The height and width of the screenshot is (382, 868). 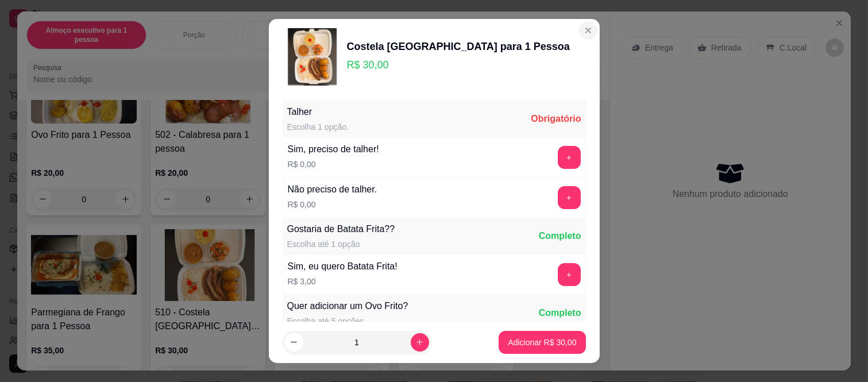 What do you see at coordinates (588, 30) in the screenshot?
I see `button: Close` at bounding box center [588, 30].